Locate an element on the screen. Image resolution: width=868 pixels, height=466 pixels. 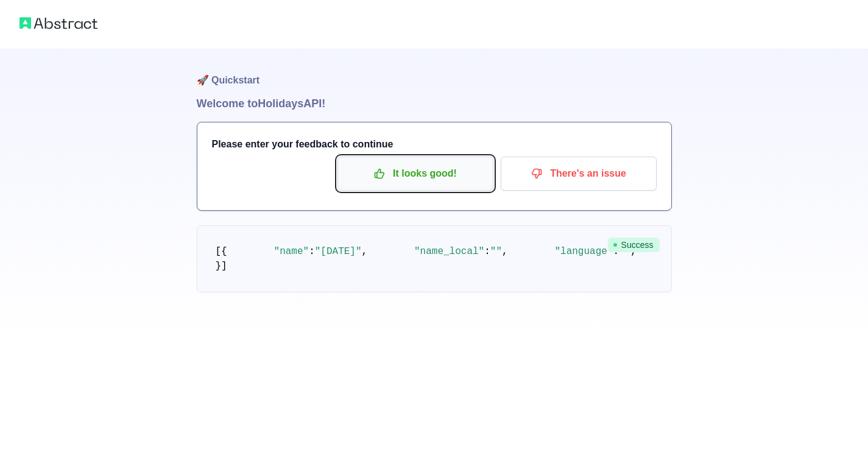
h1: 🚀 Quickstart is located at coordinates (434, 72).